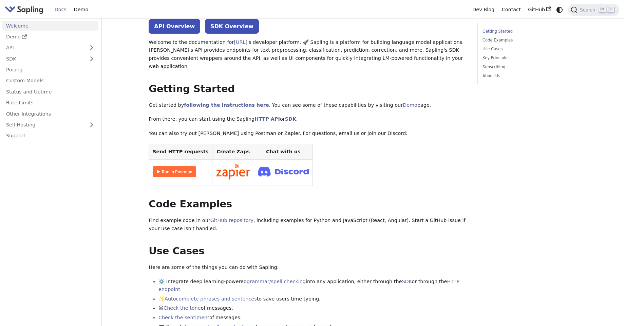 The height and width of the screenshot is (326, 624). Describe the element at coordinates (308, 251) in the screenshot. I see `h2: Use Cases` at that location.